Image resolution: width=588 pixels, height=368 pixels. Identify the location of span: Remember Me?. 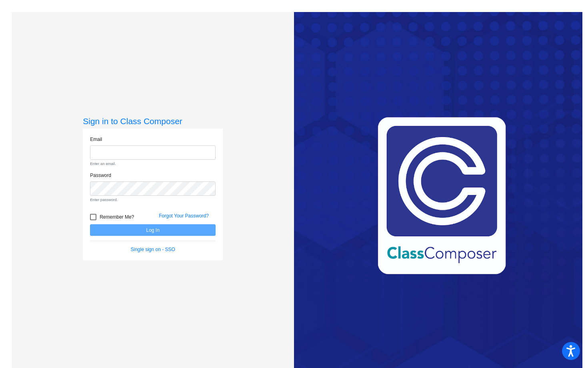
(117, 217).